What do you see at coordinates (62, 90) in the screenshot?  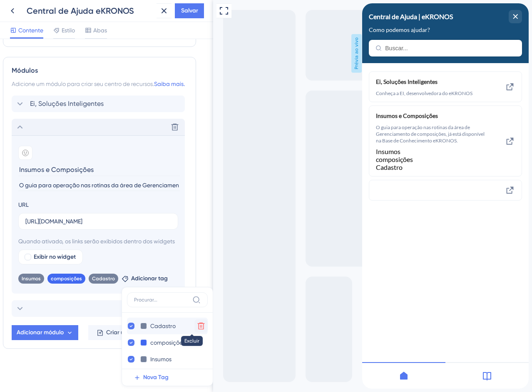 I see `font: Conheça a EI, desenvolvedora do eKRONOS` at bounding box center [62, 90].